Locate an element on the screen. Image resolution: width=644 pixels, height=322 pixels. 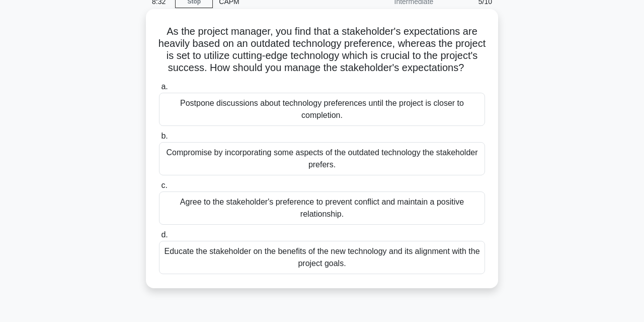
span: c. is located at coordinates (164, 185).